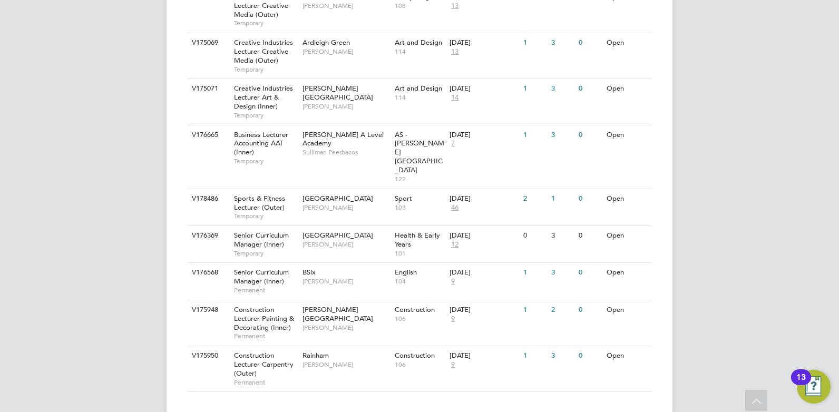 The image size is (839, 412). Describe the element at coordinates (208, 43) in the screenshot. I see `div: V175069` at that location.